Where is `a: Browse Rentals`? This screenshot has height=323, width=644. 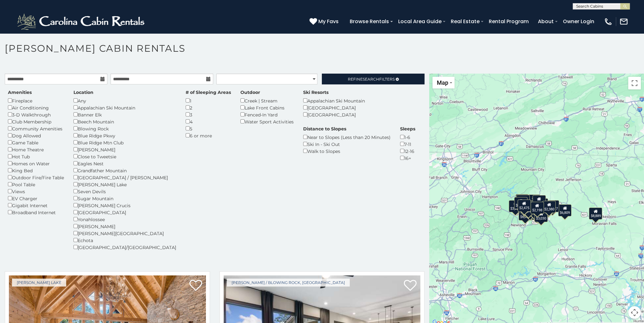 a: Browse Rentals is located at coordinates (369, 21).